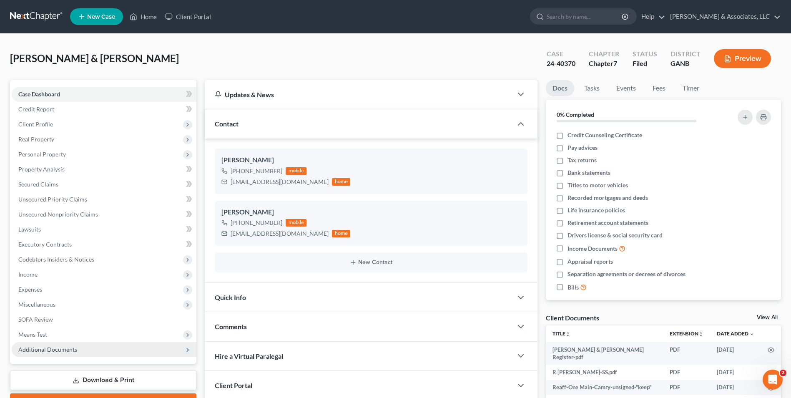 This screenshot has height=398, width=791. Describe the element at coordinates (39, 94) in the screenshot. I see `span: Case Dashboard` at that location.